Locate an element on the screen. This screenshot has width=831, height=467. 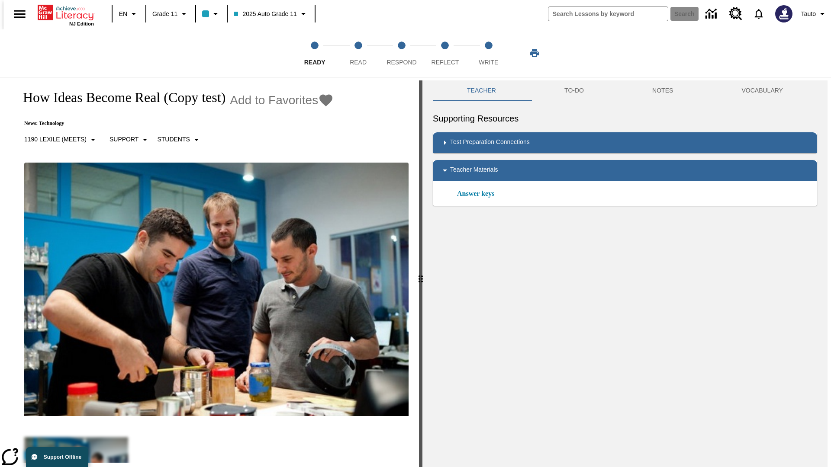
span: NJ Edition is located at coordinates (81, 24).